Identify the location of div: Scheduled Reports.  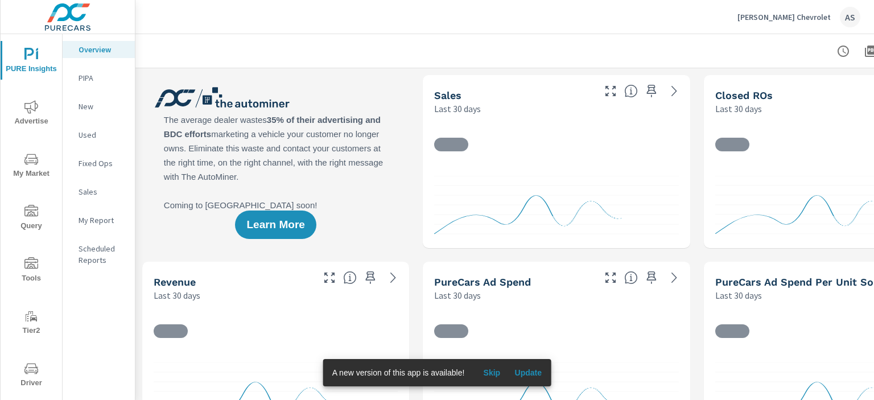
(98, 254).